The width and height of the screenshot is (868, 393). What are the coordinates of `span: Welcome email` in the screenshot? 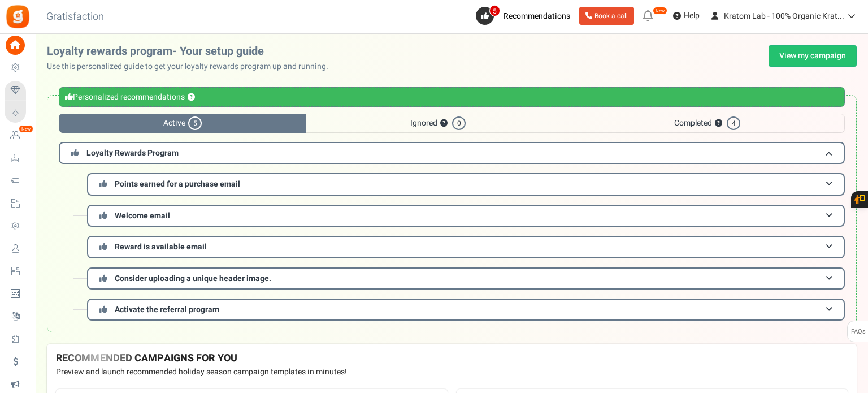 It's located at (143, 215).